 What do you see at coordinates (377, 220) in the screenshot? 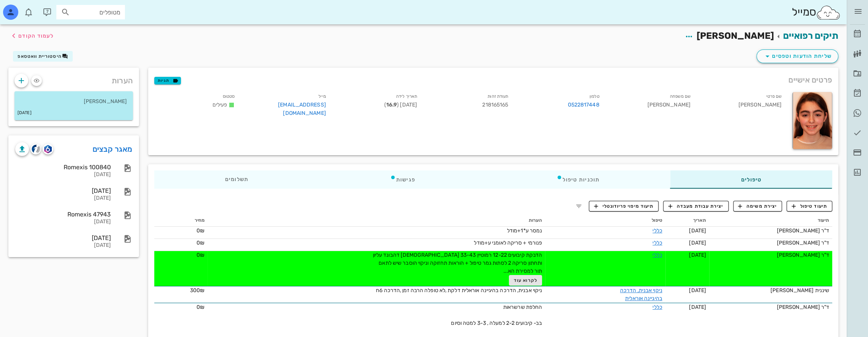
I see `th: הערות` at bounding box center [377, 220].